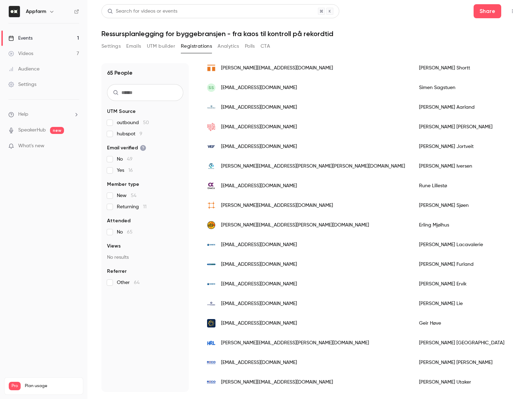 Image resolution: width=532 pixels, height=399 pixels. Describe the element at coordinates (145, 197) in the screenshot. I see `section: facet-groups` at that location.